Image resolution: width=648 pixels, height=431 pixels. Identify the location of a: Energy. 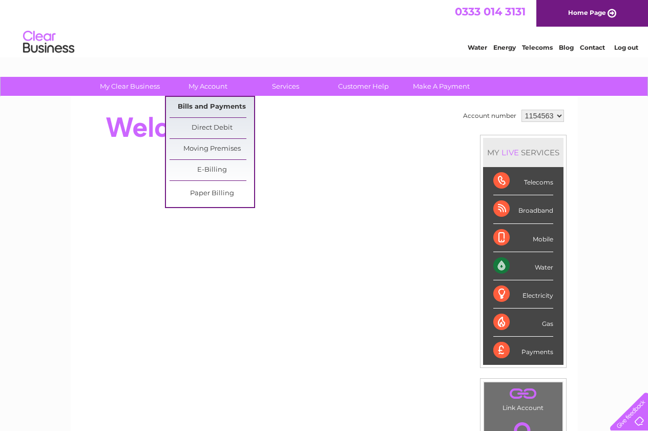
(504, 47).